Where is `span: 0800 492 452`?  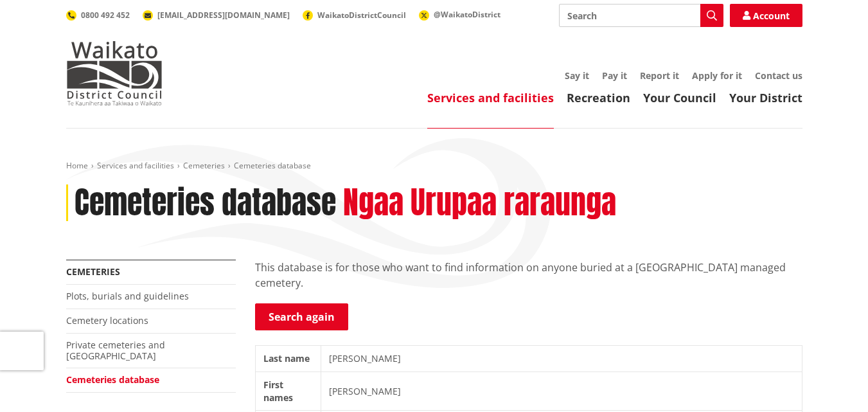 span: 0800 492 452 is located at coordinates (105, 15).